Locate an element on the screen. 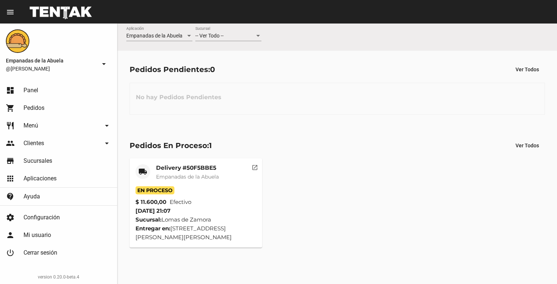  strong: Sucursal: is located at coordinates (148, 219).